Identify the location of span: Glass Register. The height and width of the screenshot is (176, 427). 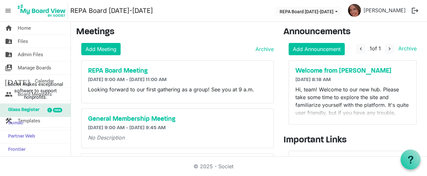
(22, 110).